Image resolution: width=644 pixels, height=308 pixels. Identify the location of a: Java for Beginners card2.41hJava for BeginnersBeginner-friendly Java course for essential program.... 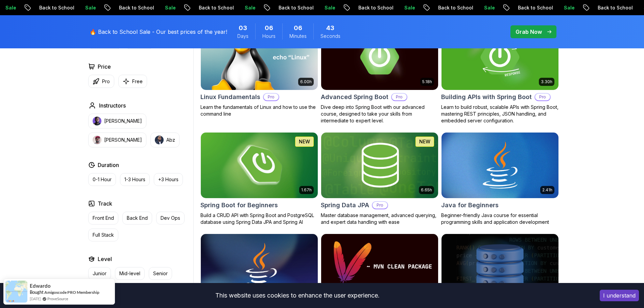
(500, 179).